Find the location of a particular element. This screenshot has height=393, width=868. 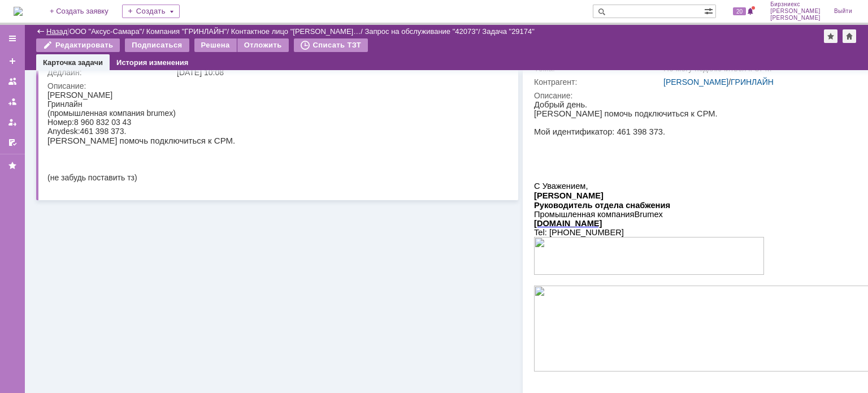

span: Бирзниекс is located at coordinates (795, 5).